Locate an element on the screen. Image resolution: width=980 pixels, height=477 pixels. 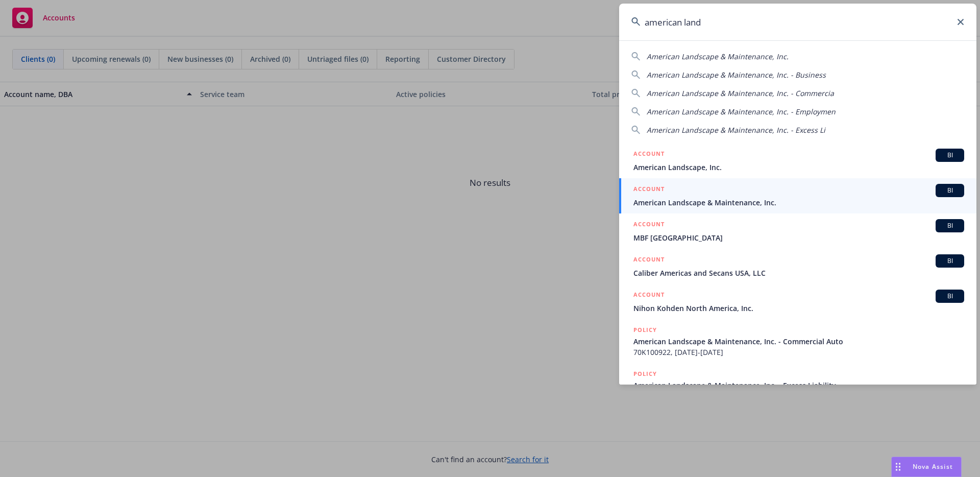
input: Search... is located at coordinates (798, 22).